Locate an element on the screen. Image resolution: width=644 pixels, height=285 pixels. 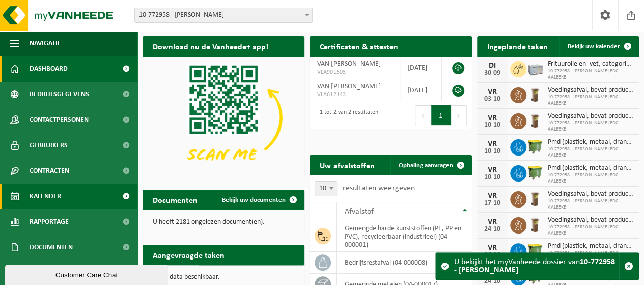
div: 30-09 is located at coordinates (492, 73).